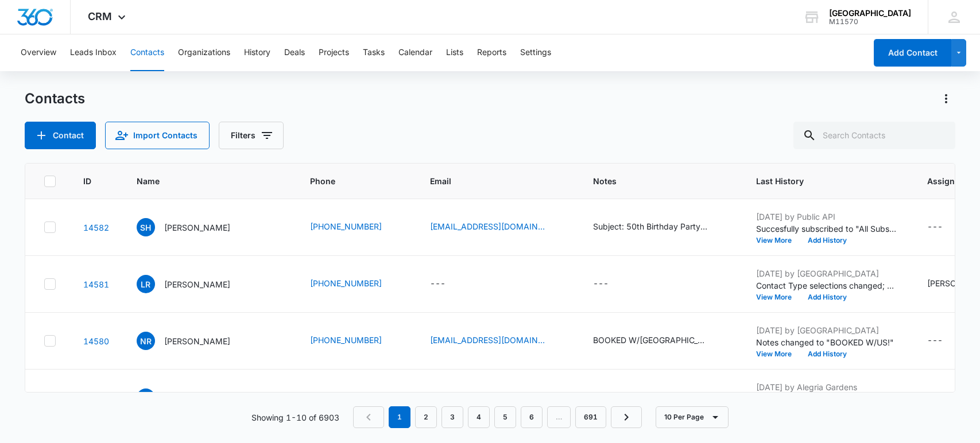 The height and width of the screenshot is (443, 980). I want to click on a: Navigate to contact details page for Luis Rodriguez, so click(96, 284).